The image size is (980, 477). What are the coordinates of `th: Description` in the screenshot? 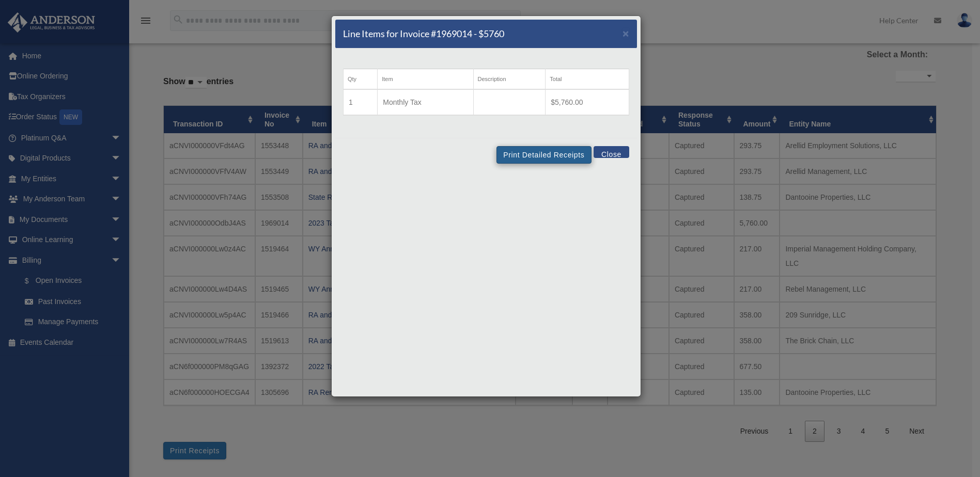 It's located at (509, 80).